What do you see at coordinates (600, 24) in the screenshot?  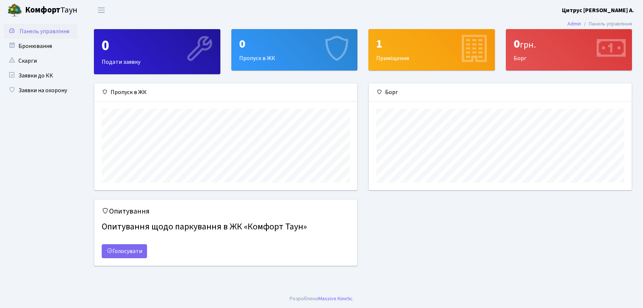 I see `nav: breadcrumb` at bounding box center [600, 24].